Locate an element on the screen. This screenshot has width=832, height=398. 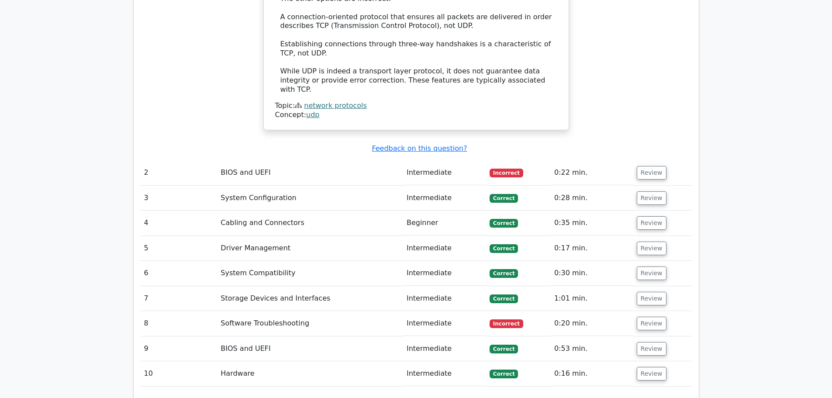
div: Concept: is located at coordinates (416, 115).